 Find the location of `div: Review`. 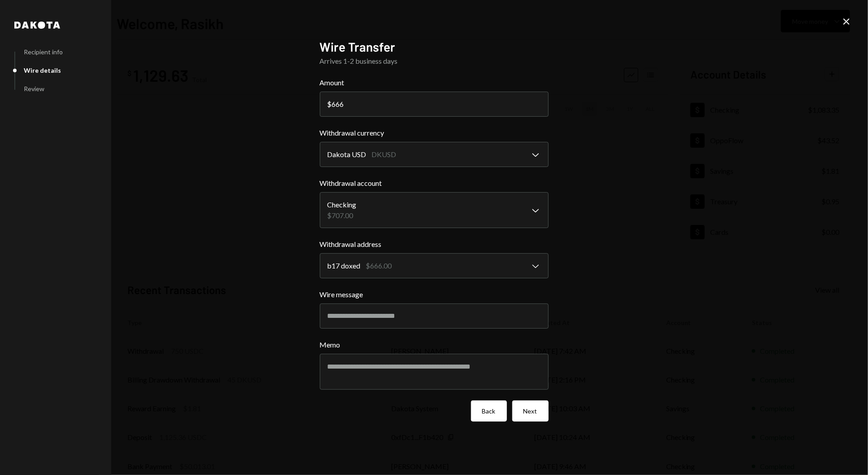

div: Review is located at coordinates (34, 88).